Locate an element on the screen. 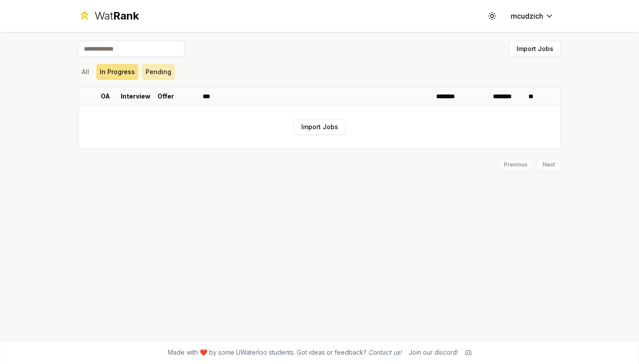 This screenshot has height=364, width=639. button: In Progress is located at coordinates (117, 72).